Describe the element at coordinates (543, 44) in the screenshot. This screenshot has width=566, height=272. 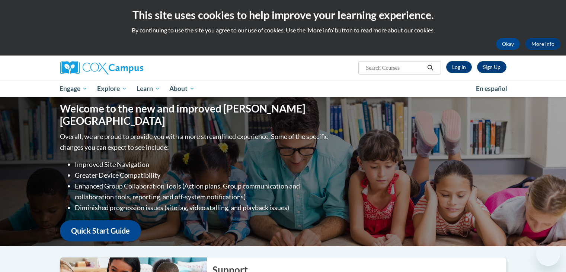
I see `a: More Info` at that location.